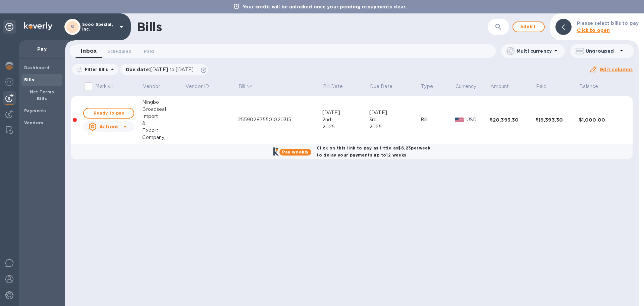 The height and width of the screenshot is (306, 644). I want to click on div: Ningbo, so click(163, 102).